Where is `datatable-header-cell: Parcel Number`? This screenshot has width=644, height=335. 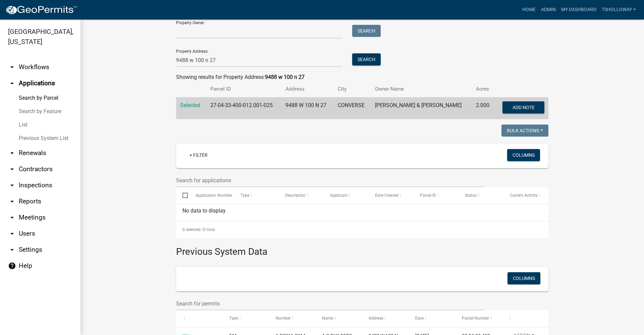
datatable-header-cell: Parcel Number is located at coordinates (479, 319).